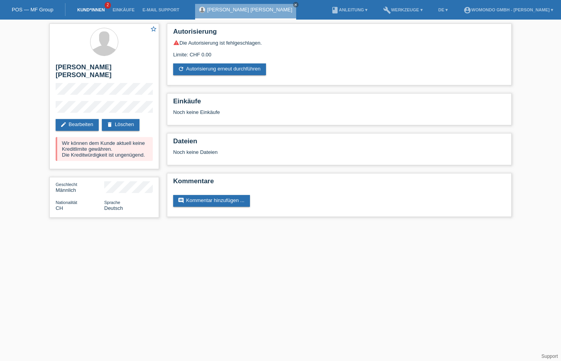 This screenshot has height=361, width=561. I want to click on i: book, so click(335, 10).